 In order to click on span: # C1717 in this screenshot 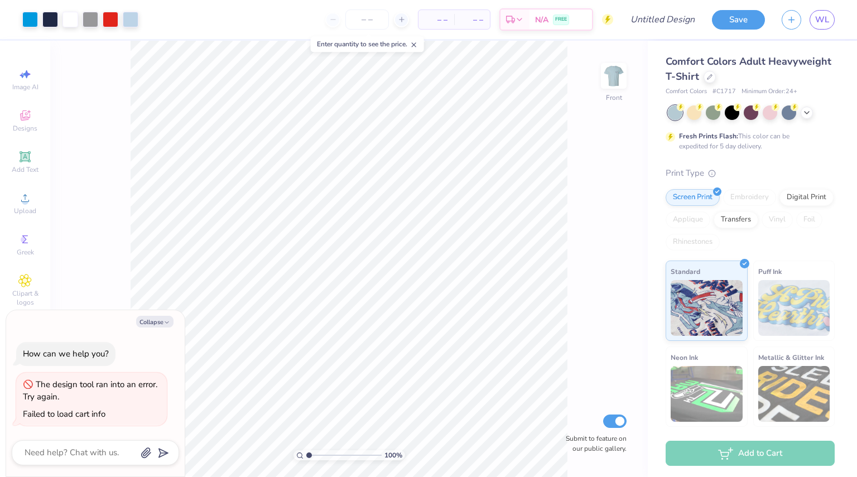, I will do `click(725, 92)`.